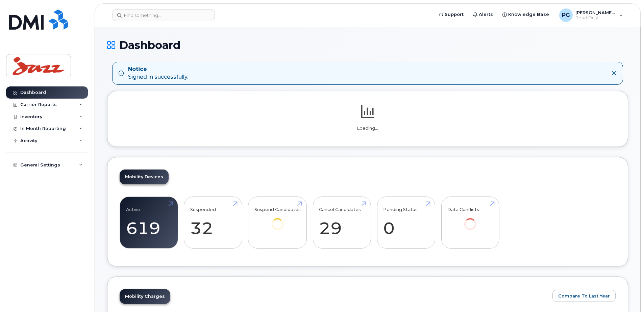  I want to click on strong: Notice, so click(158, 70).